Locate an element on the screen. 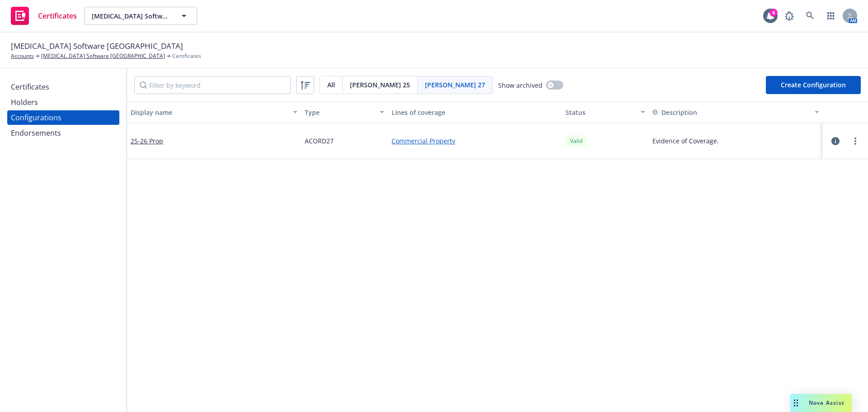  div: Holders is located at coordinates (25, 102).